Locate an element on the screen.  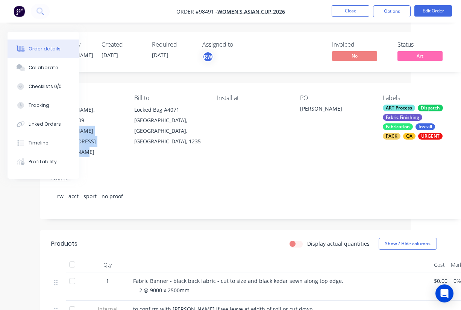
div: Install at is located at coordinates (253, 98).